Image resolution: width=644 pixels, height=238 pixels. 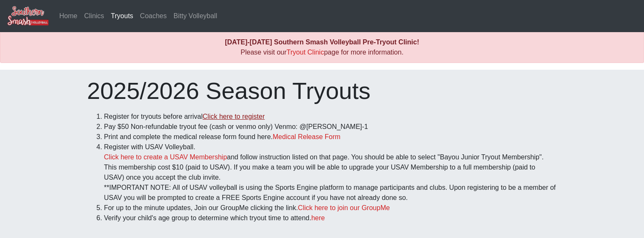 What do you see at coordinates (331, 137) in the screenshot?
I see `li: Print and complete the medical release form found here.` at bounding box center [331, 137].